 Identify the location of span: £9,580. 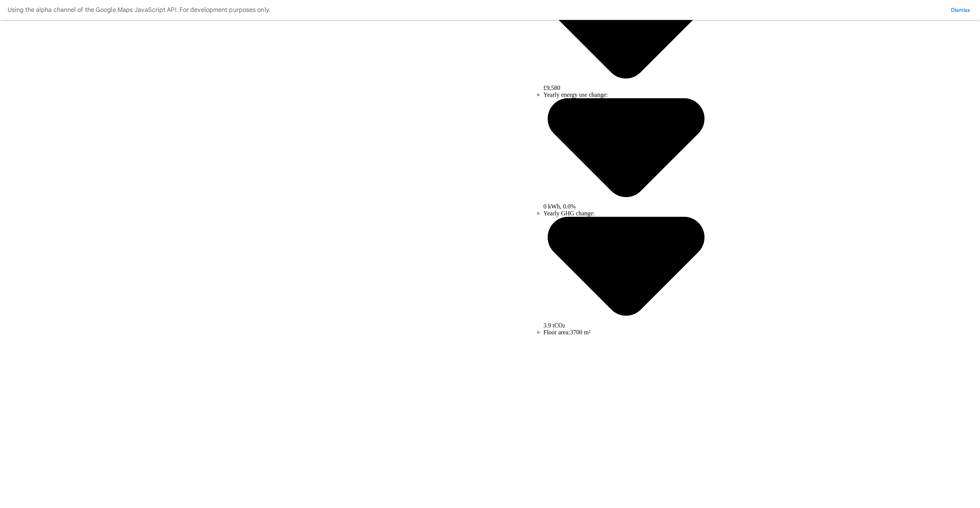
(626, 84).